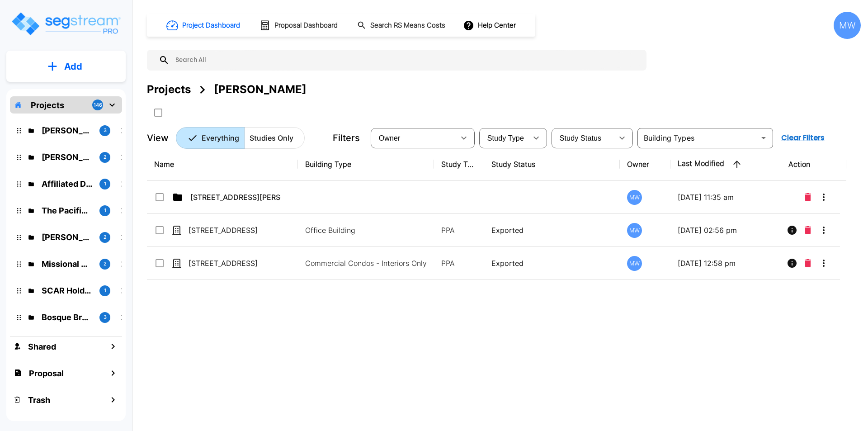 The width and height of the screenshot is (868, 431). Describe the element at coordinates (169, 90) in the screenshot. I see `div: Projects` at that location.